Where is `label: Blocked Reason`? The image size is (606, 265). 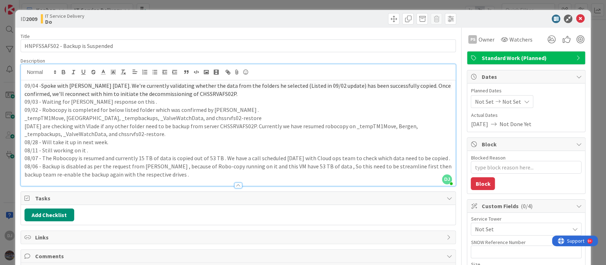
label: Blocked Reason is located at coordinates (488, 158).